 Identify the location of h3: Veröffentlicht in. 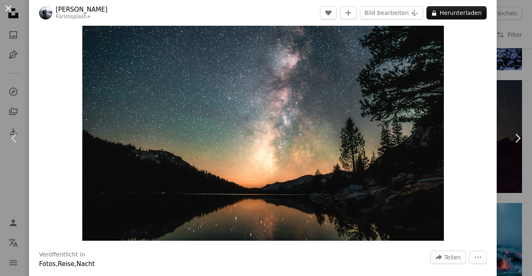
(62, 255).